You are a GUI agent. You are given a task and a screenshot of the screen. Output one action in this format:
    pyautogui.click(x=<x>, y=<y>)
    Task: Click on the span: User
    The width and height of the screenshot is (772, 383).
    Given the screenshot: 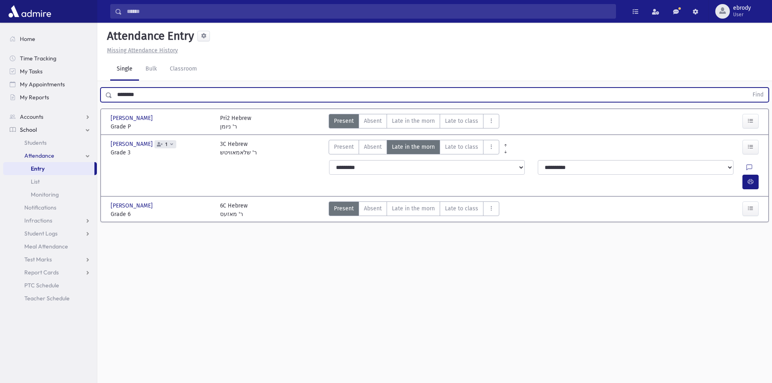 What is the action you would take?
    pyautogui.click(x=742, y=15)
    